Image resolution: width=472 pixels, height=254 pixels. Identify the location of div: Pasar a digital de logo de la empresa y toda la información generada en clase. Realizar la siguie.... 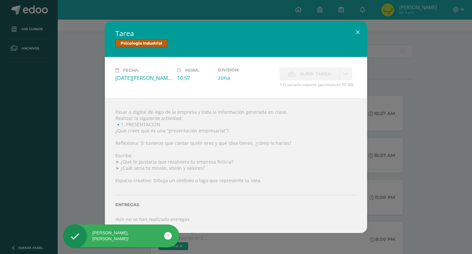
(236, 165).